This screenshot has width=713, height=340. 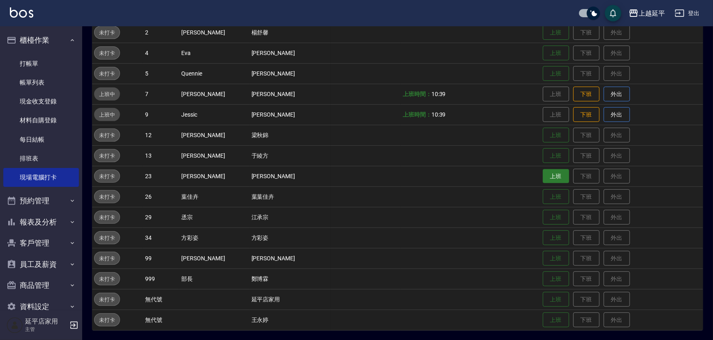 I want to click on td: 4, so click(x=161, y=53).